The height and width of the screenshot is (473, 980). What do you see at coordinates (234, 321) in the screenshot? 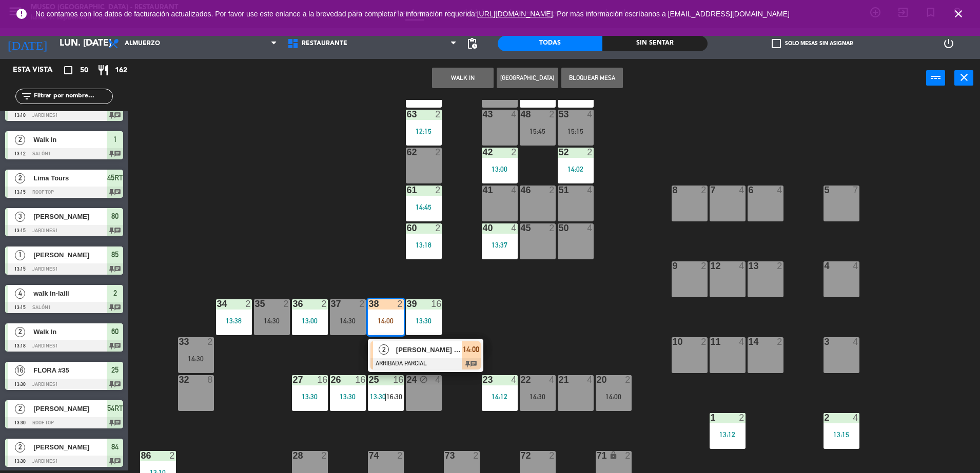
I see `div: 13:38` at bounding box center [234, 321].